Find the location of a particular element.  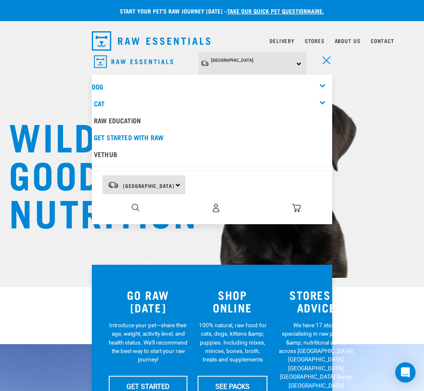

div: Open Intercom Messenger is located at coordinates (405, 373).